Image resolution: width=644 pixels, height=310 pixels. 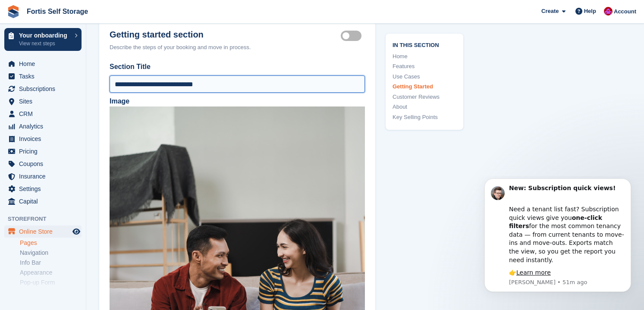 I want to click on a: Navigation, so click(x=50, y=253).